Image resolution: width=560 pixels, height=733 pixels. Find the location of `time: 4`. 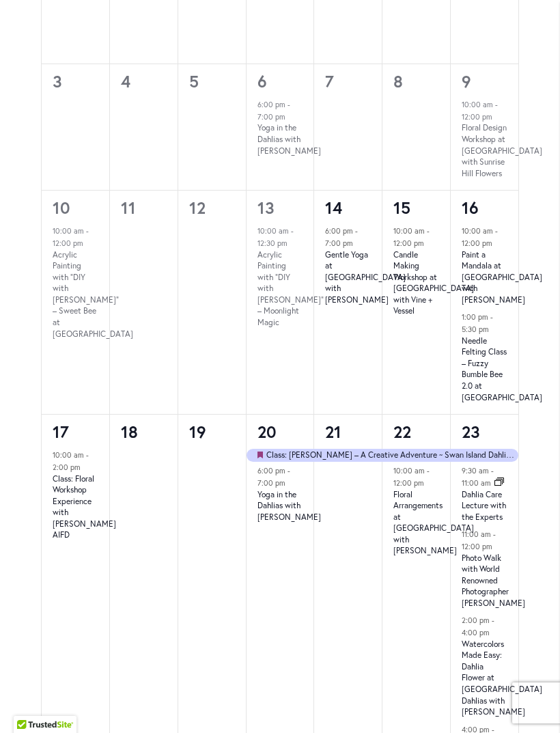

time: 4 is located at coordinates (126, 82).